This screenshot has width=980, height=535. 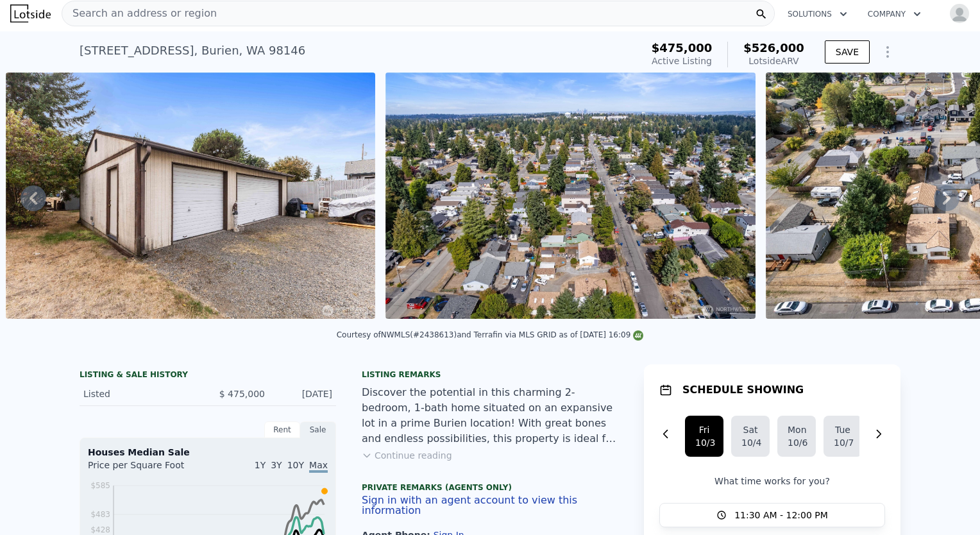 I want to click on span: Max, so click(x=318, y=466).